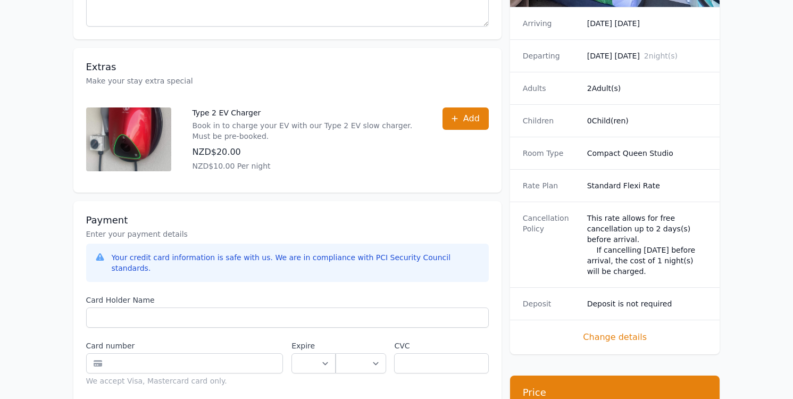  I want to click on button: Add, so click(466, 119).